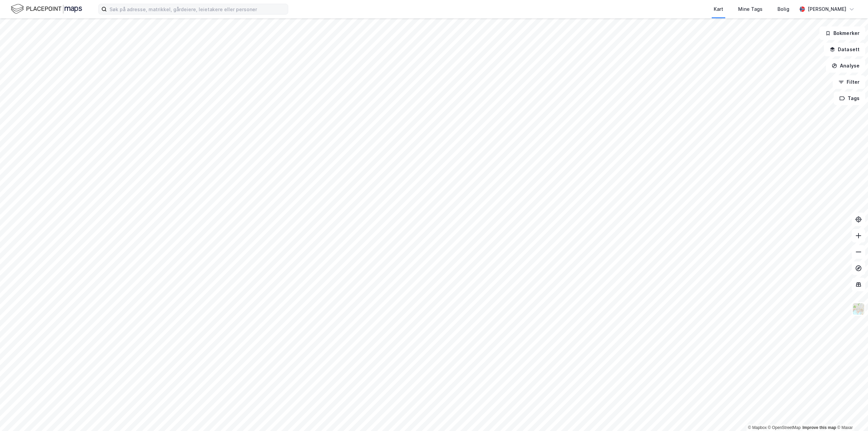 The height and width of the screenshot is (431, 868). Describe the element at coordinates (851, 415) in the screenshot. I see `div: Chat Widget` at that location.